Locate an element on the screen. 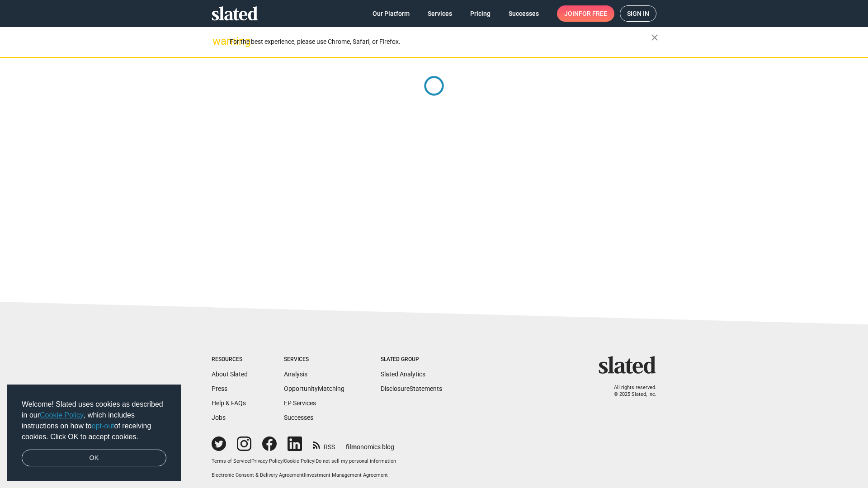 The height and width of the screenshot is (488, 868). span: Welcome! Slated uses cookies as described in our , which includes instructions on how to of recei... is located at coordinates (94, 421).